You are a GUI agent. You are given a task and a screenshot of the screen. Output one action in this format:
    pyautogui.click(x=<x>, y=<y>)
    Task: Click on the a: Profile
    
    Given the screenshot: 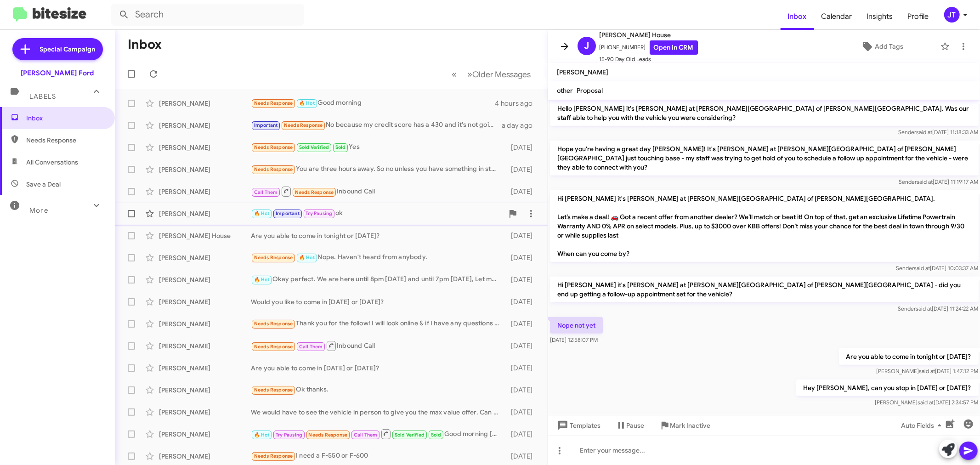 What is the action you would take?
    pyautogui.click(x=919, y=17)
    